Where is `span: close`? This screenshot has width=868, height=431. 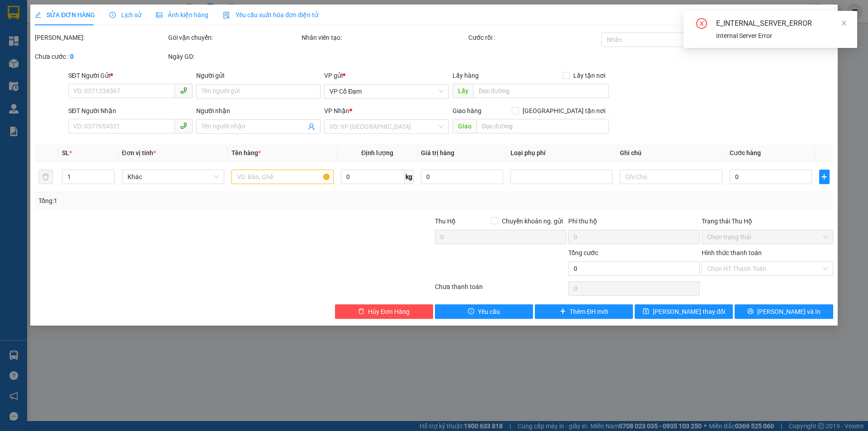 span: close is located at coordinates (845, 23).